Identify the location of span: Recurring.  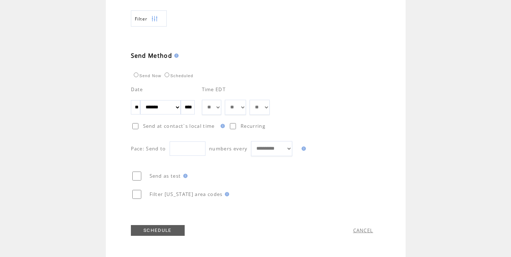
(253, 126).